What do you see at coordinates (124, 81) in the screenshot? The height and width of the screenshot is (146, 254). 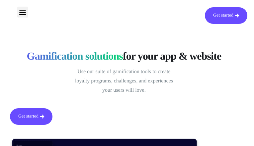 I see `p: Use our suite of gamification tools to create loyalty programs, challenges, and experiences your ...` at bounding box center [124, 81].